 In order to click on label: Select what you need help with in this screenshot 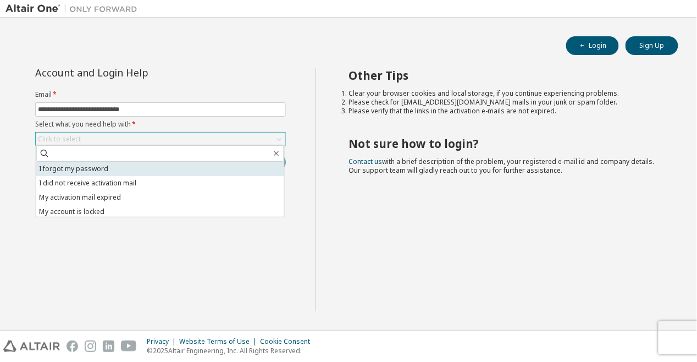, I will do `click(161, 124)`.